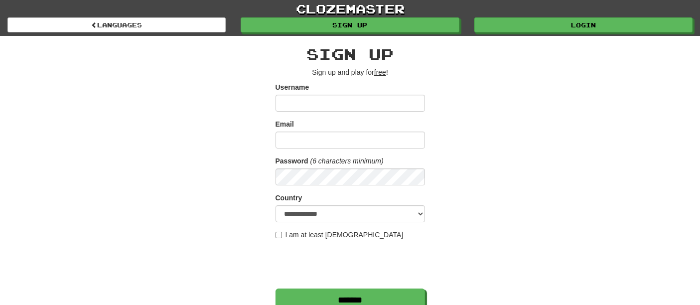 This screenshot has width=700, height=305. I want to click on a: Languages, so click(117, 25).